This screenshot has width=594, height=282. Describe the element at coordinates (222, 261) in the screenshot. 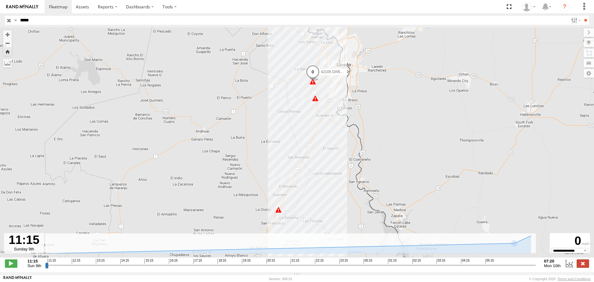

I see `span: 18:15` at that location.